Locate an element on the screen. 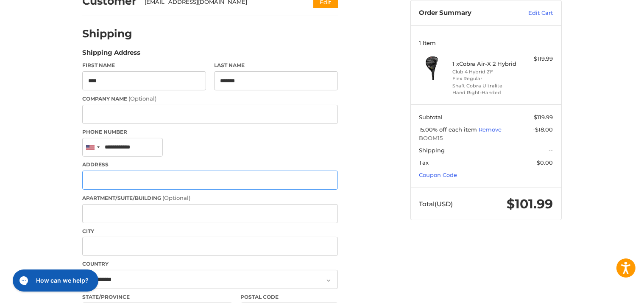 This screenshot has height=303, width=644. label: Last Name is located at coordinates (276, 66).